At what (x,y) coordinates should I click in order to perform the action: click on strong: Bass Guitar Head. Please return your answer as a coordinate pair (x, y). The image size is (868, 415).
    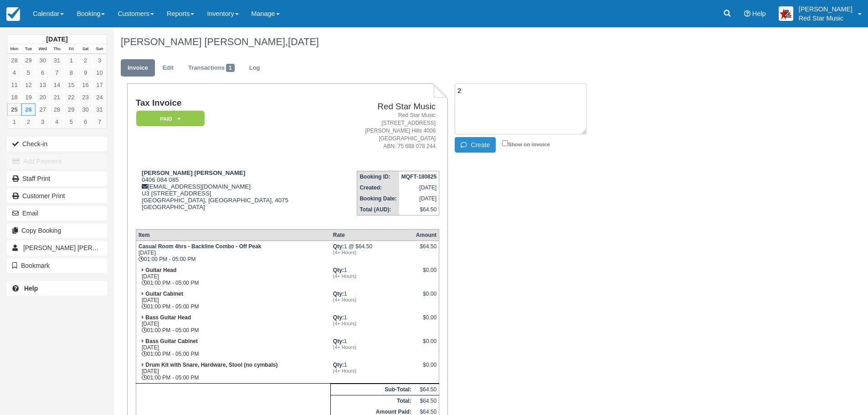
    Looking at the image, I should click on (168, 317).